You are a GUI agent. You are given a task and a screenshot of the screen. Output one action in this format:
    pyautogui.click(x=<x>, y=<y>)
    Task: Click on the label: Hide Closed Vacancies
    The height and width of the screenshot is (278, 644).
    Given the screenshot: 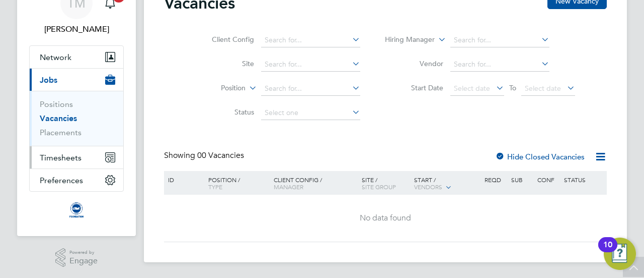 What is the action you would take?
    pyautogui.click(x=540, y=156)
    